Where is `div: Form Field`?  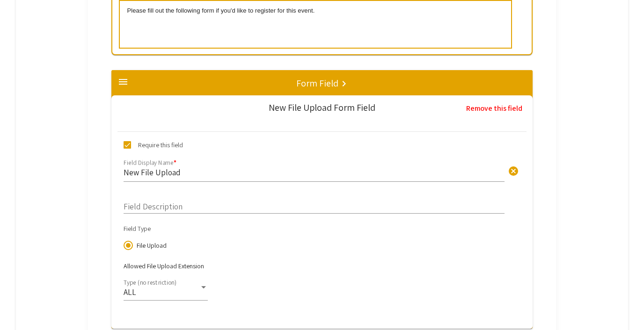 div: Form Field is located at coordinates (322, 214).